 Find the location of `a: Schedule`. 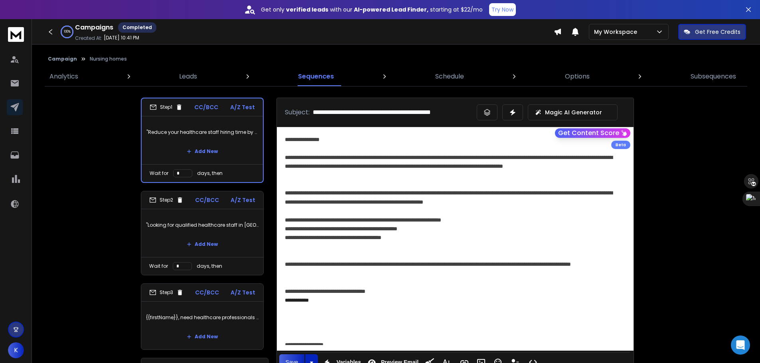

a: Schedule is located at coordinates (449, 77).